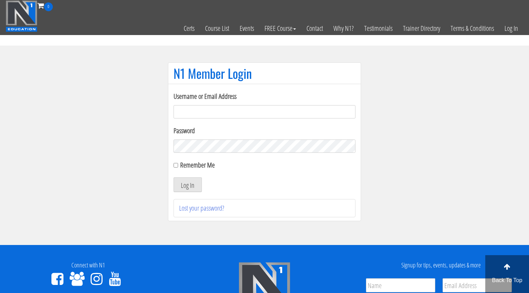 The height and width of the screenshot is (293, 529). I want to click on p: Back To Top, so click(507, 280).